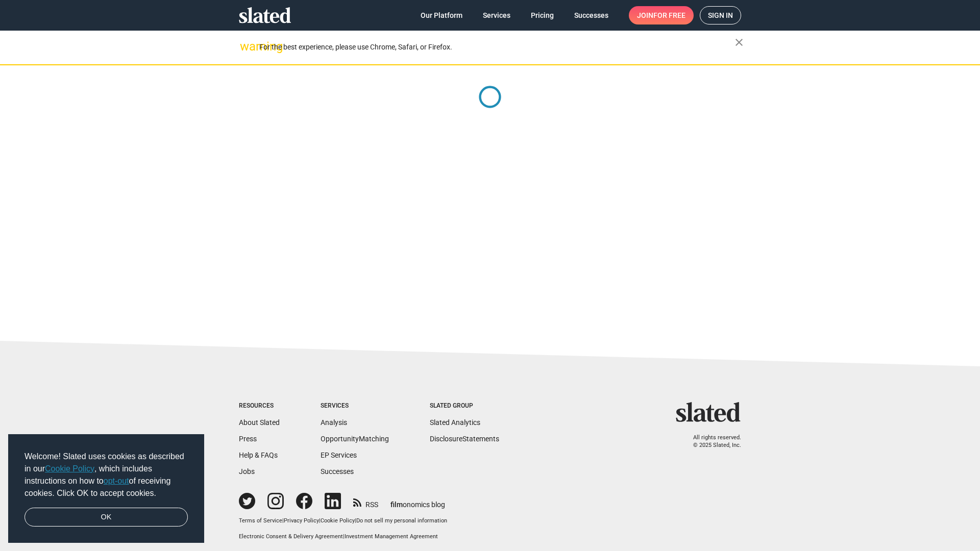 This screenshot has height=551, width=980. Describe the element at coordinates (711, 441) in the screenshot. I see `p: All rights reserved. © 2025 Slated, Inc.` at that location.